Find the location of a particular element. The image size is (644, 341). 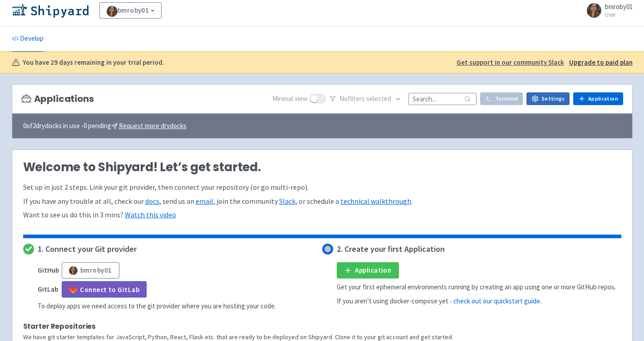

a: Settings is located at coordinates (548, 99).